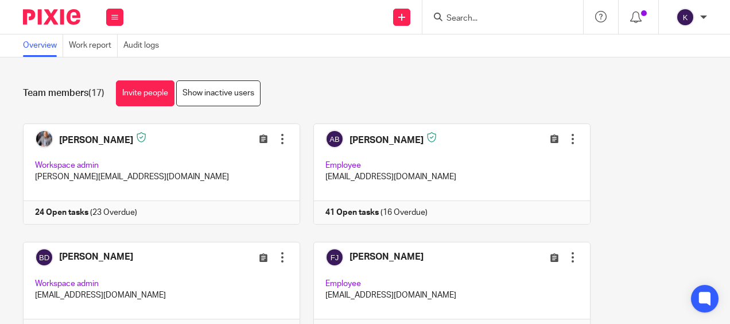 The height and width of the screenshot is (324, 730). Describe the element at coordinates (64, 93) in the screenshot. I see `h1: Team members` at that location.